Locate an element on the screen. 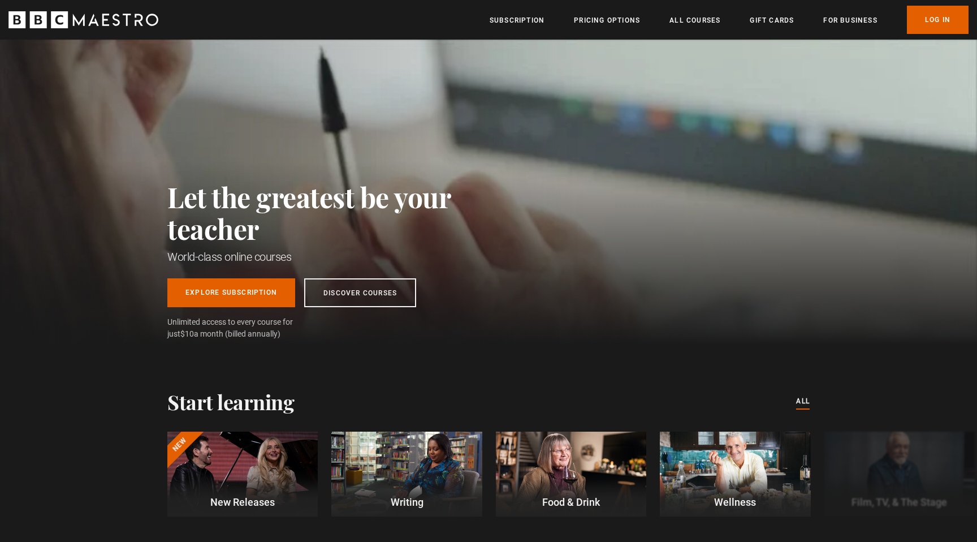 This screenshot has height=542, width=977. a: Subscription is located at coordinates (517, 20).